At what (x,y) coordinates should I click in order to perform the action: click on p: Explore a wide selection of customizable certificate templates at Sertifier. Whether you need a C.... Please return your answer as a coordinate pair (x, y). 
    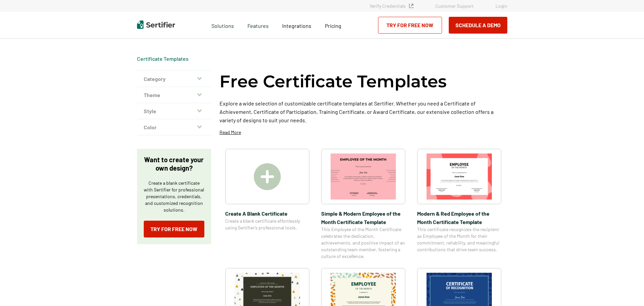
    Looking at the image, I should click on (363, 112).